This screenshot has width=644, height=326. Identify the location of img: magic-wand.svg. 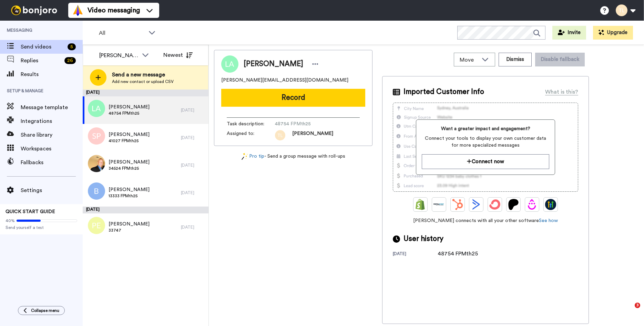
(245, 156).